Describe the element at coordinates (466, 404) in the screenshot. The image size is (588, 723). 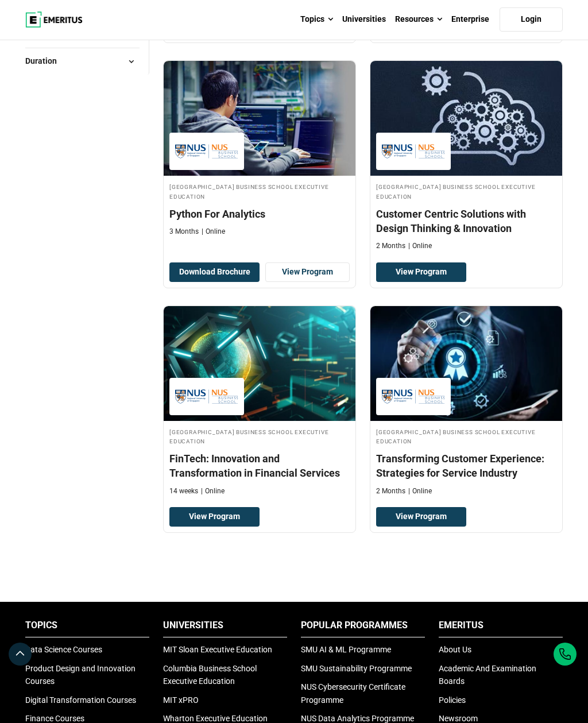
I see `a: Leadership Course by National University of Singapore Business School Executive Education - Natio...` at that location.